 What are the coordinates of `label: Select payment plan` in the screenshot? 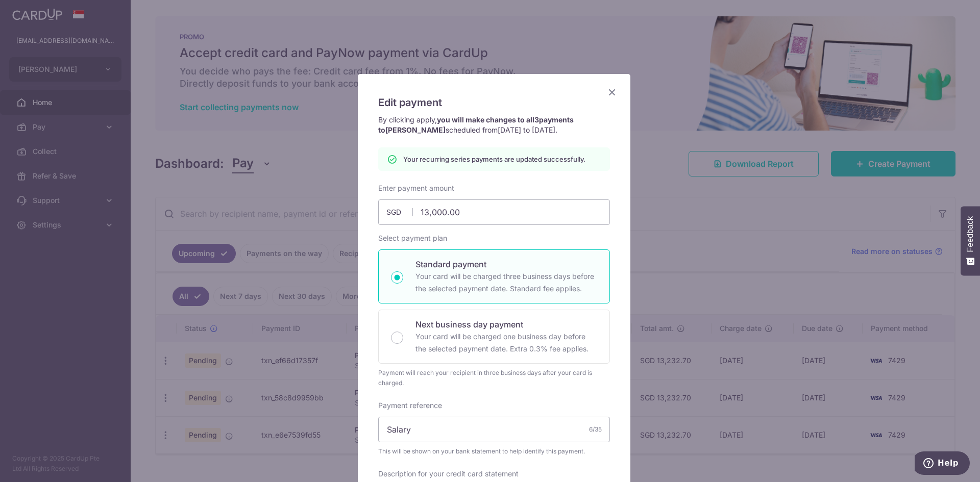 It's located at (412, 238).